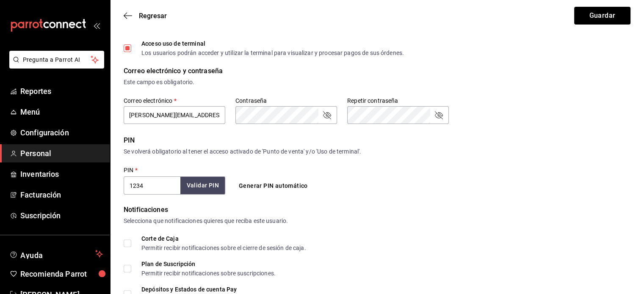 The height and width of the screenshot is (294, 644). I want to click on span: Recomienda Parrot, so click(61, 274).